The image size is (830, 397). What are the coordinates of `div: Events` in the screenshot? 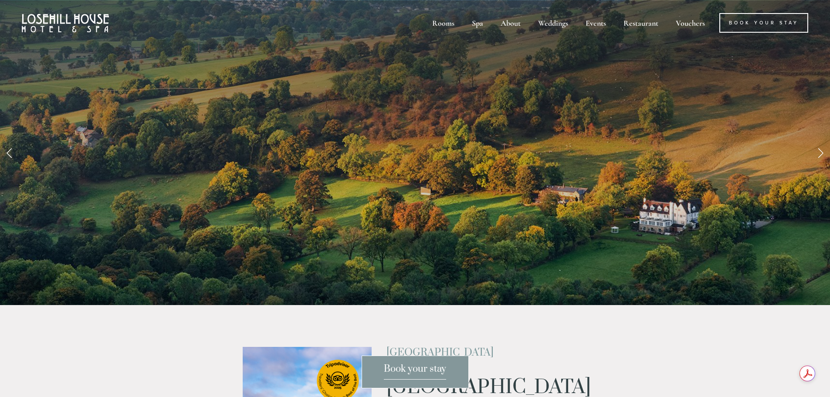 It's located at (595, 23).